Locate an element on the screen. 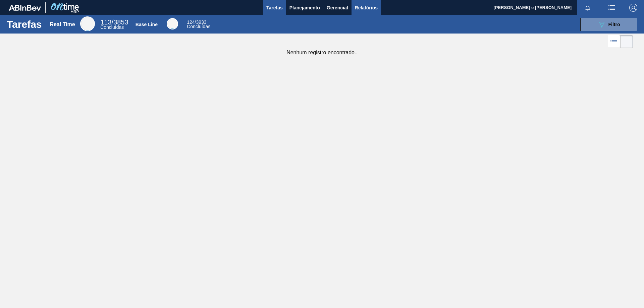 This screenshot has height=308, width=644. span: 113 is located at coordinates (106, 22).